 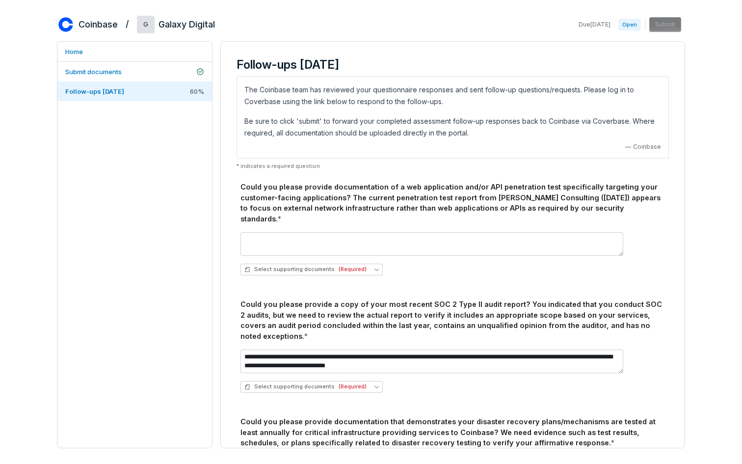 What do you see at coordinates (453, 320) in the screenshot?
I see `div: Could you please provide a copy of your most recent SOC 2 Type II audit report? You indicated tha...` at bounding box center [453, 320].